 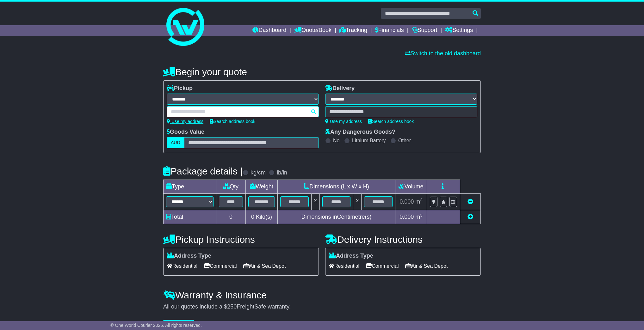 I want to click on a: Tracking, so click(x=353, y=31).